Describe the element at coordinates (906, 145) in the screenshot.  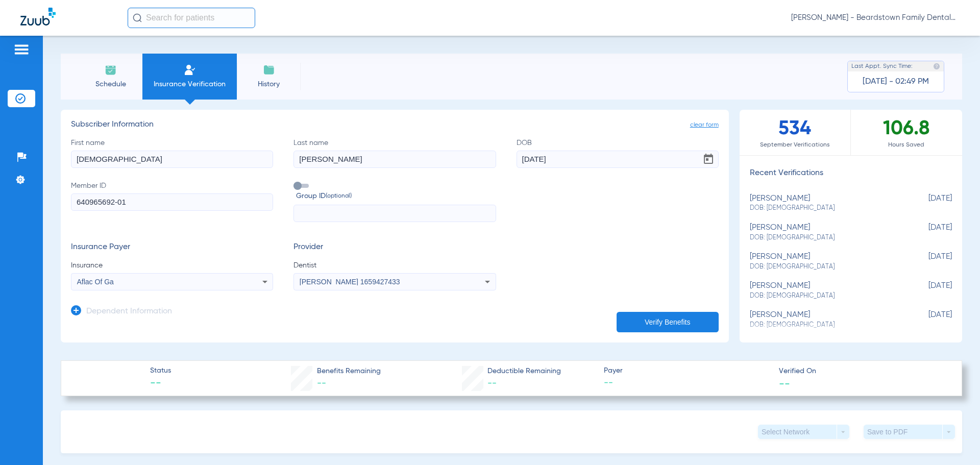
I see `span: Hours Saved` at that location.